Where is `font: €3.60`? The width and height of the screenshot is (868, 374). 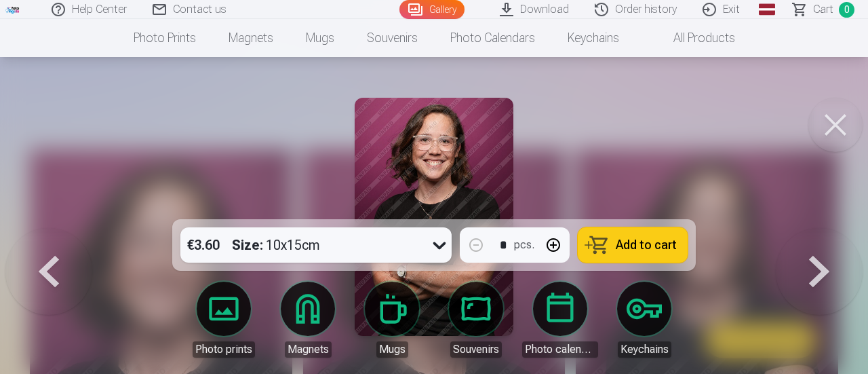 font: €3.60 is located at coordinates (204, 245).